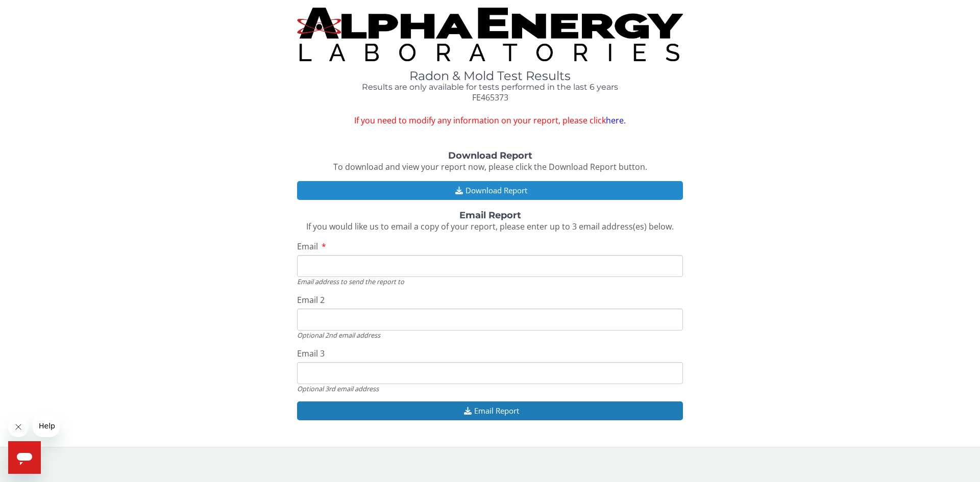  What do you see at coordinates (616, 120) in the screenshot?
I see `a: here.` at bounding box center [616, 120].